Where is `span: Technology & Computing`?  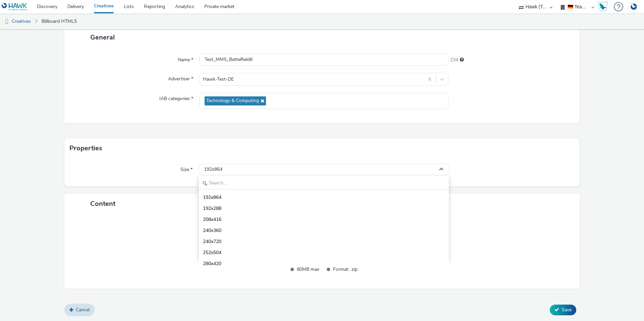
span: Technology & Computing is located at coordinates (233, 101).